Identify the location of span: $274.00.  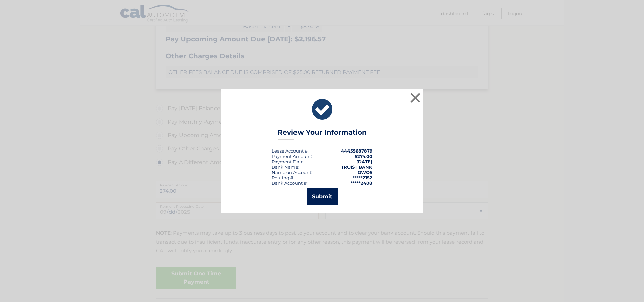
(363, 156).